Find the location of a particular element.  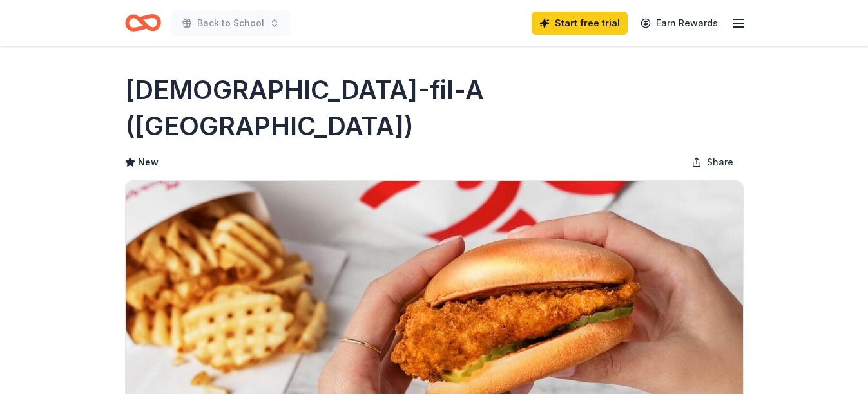

a: Earn Rewards is located at coordinates (679, 23).